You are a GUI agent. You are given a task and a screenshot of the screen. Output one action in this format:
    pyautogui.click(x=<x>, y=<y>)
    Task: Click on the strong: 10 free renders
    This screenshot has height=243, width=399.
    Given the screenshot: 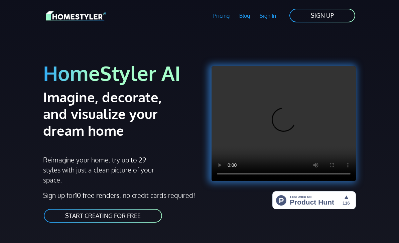 What is the action you would take?
    pyautogui.click(x=97, y=195)
    